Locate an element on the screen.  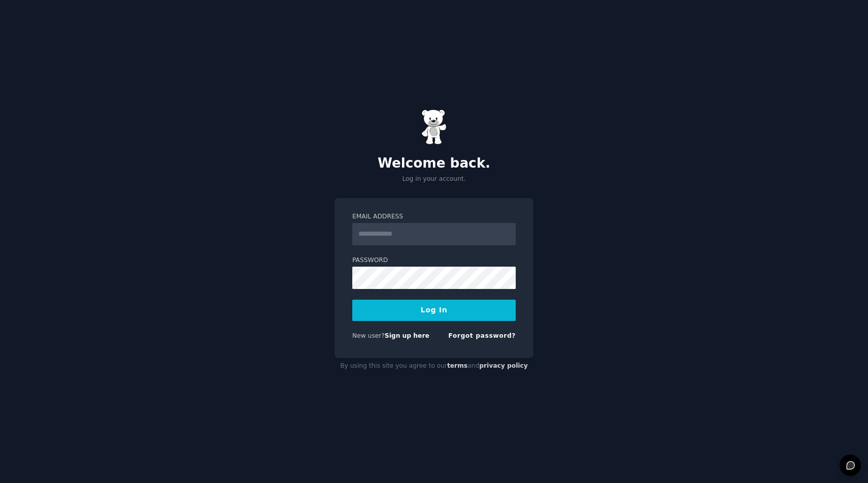
a: privacy policy is located at coordinates (504, 366).